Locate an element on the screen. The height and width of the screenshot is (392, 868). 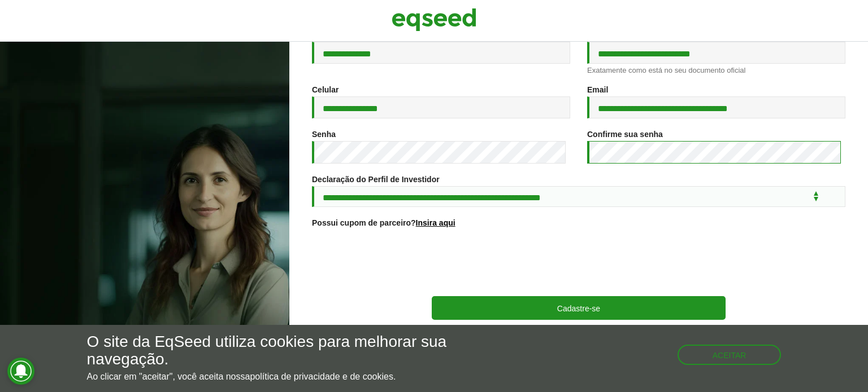
button: Aceitar is located at coordinates (730, 355).